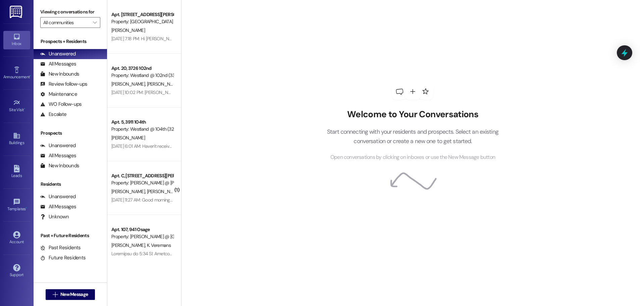  I want to click on a: Support, so click(17, 271).